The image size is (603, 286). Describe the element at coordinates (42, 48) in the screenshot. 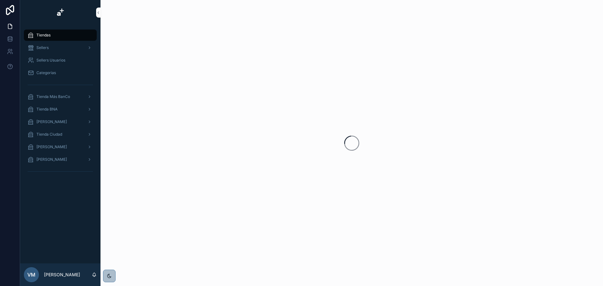

I see `span: Sellers` at that location.